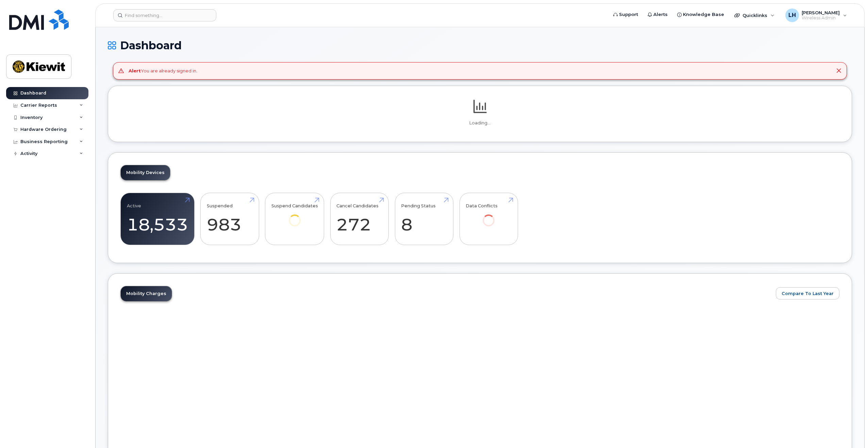 This screenshot has width=868, height=448. What do you see at coordinates (145, 173) in the screenshot?
I see `a: Mobility Devices` at bounding box center [145, 173].